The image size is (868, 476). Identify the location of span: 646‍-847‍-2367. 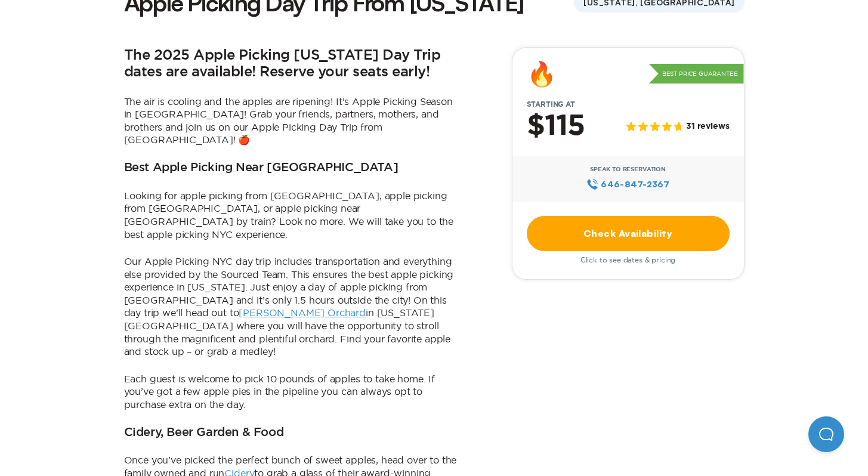
(635, 184).